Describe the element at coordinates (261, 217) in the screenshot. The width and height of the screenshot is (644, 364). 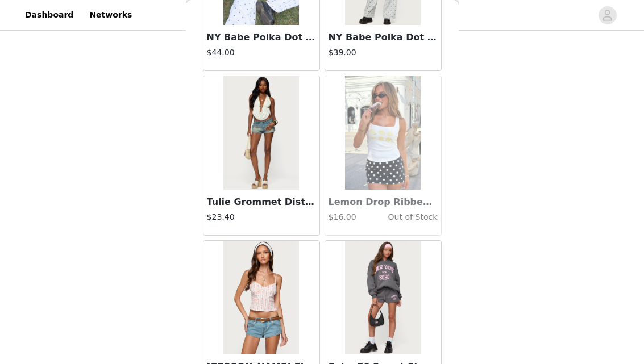
I see `h4: $23.40` at that location.